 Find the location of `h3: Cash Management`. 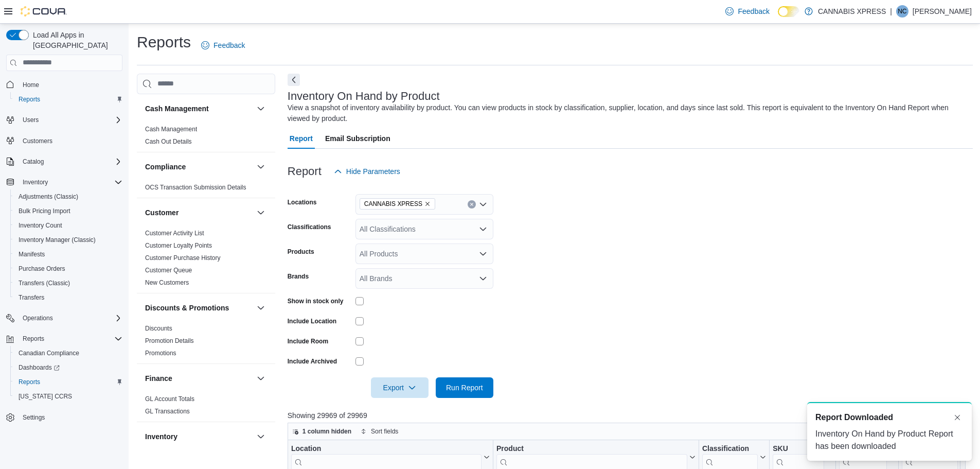

h3: Cash Management is located at coordinates (177, 108).